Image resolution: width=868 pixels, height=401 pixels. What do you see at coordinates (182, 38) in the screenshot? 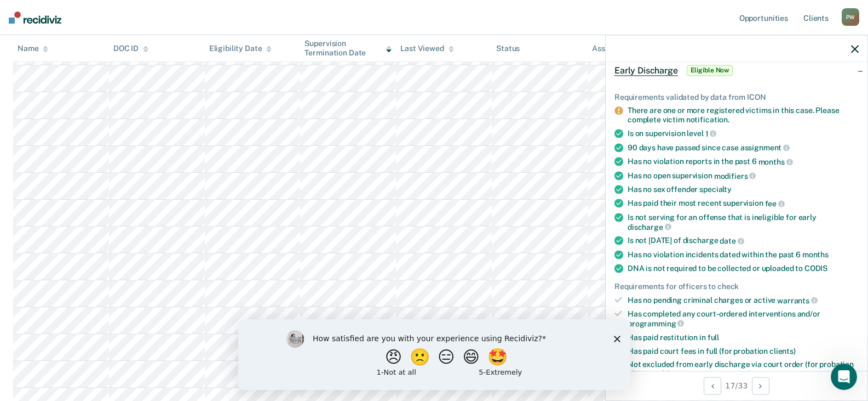
I see `button: 2` at bounding box center [182, 38].